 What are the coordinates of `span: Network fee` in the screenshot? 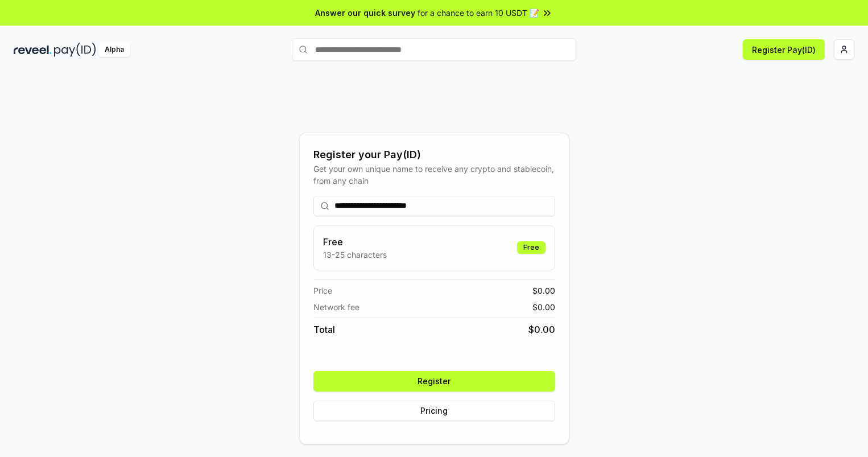 It's located at (336, 307).